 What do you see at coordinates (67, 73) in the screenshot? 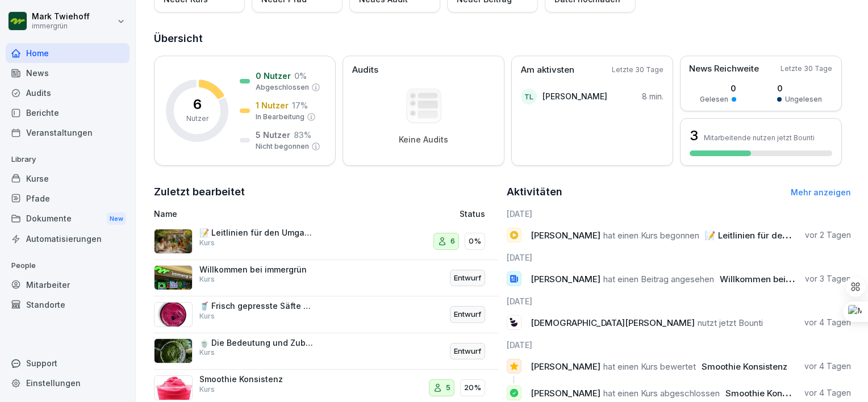
I see `div: News` at bounding box center [67, 73].